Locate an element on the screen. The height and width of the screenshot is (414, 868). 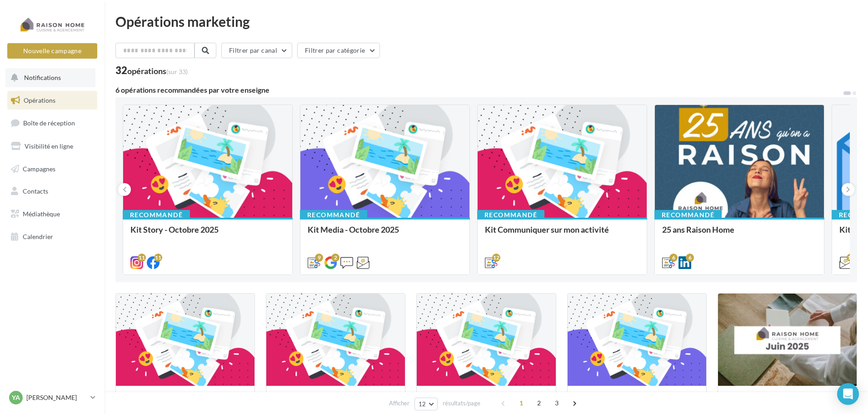
button: Filtrer par catégorie is located at coordinates (339, 51).